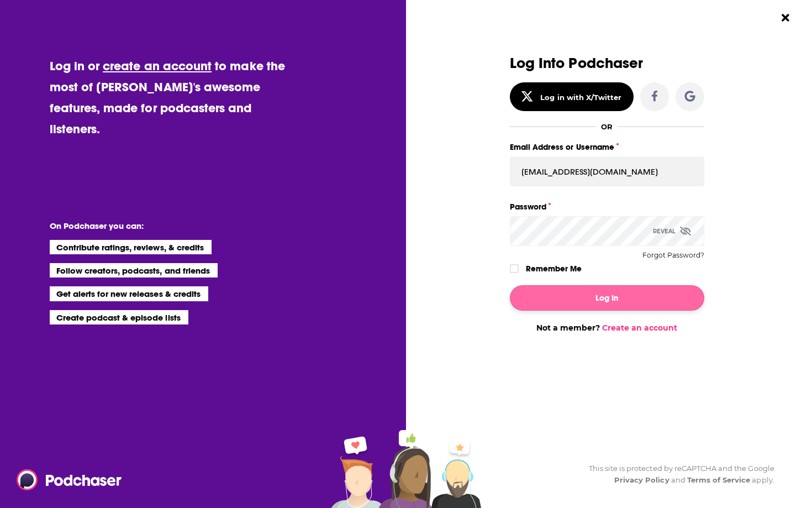 The width and height of the screenshot is (812, 508). Describe the element at coordinates (607, 206) in the screenshot. I see `label: Password` at that location.